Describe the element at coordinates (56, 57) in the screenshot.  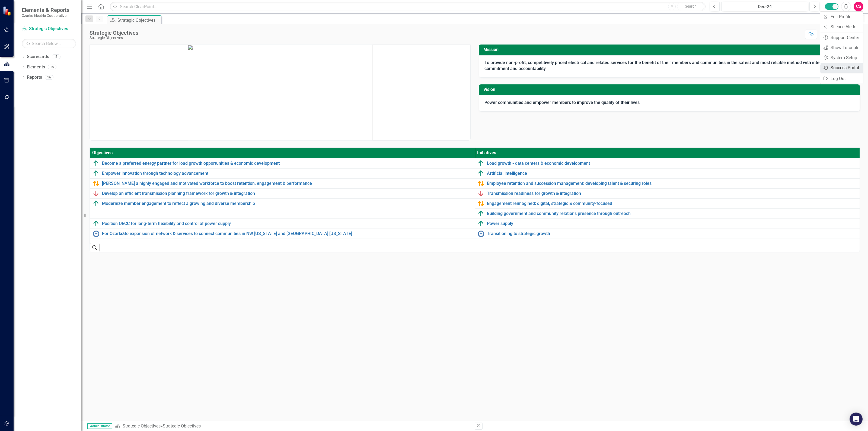
I see `div: 5` at that location.